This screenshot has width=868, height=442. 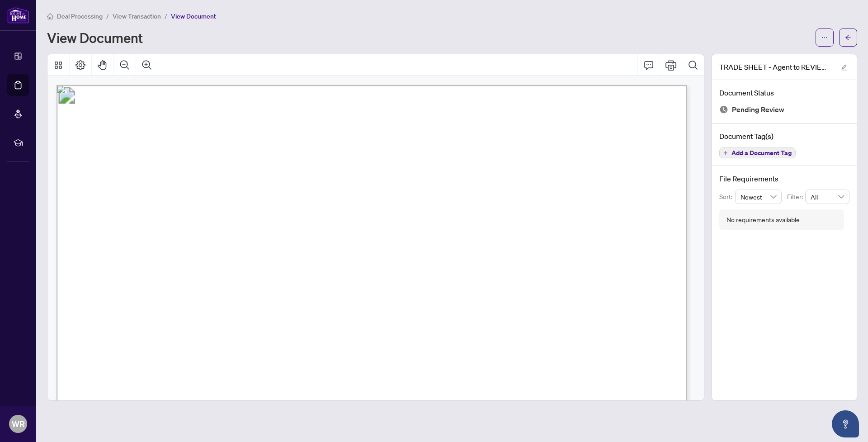 I want to click on p: Sort:, so click(x=727, y=197).